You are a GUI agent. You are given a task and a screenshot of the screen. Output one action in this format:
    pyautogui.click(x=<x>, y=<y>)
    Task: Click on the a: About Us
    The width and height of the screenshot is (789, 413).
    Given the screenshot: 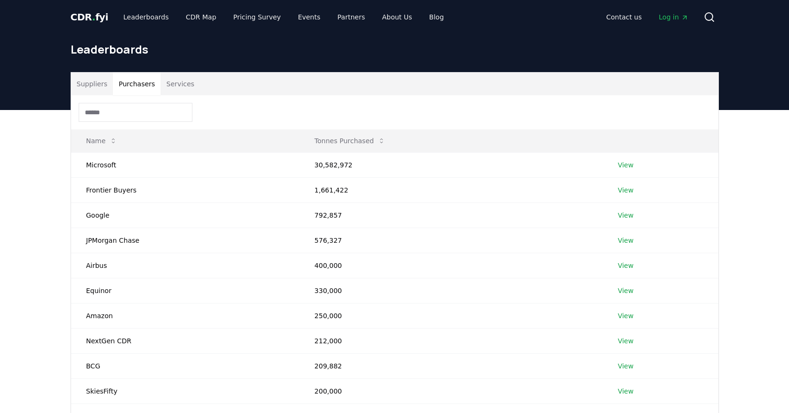 What is the action you would take?
    pyautogui.click(x=397, y=17)
    